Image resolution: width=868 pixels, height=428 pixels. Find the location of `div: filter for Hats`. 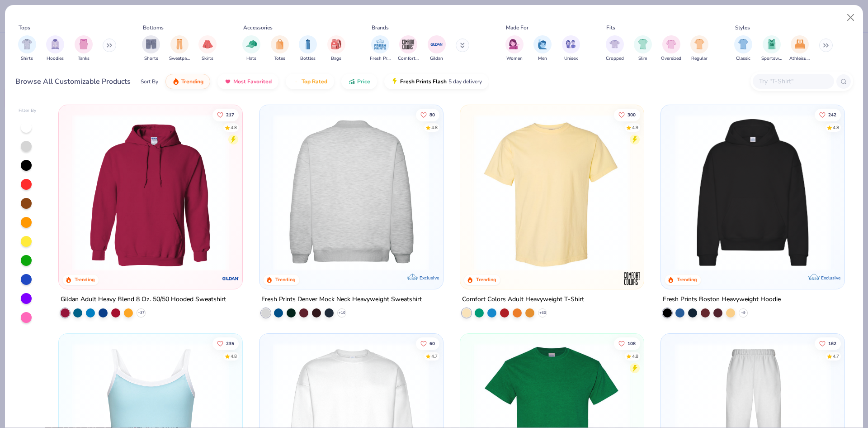

div: filter for Hats is located at coordinates (252, 48).